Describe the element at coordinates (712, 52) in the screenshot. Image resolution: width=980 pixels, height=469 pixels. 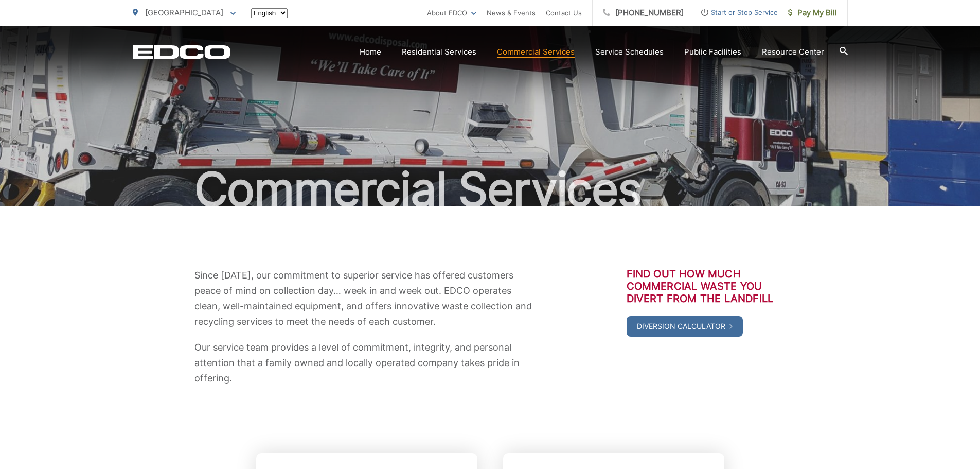
I see `a: Public Facilities` at that location.